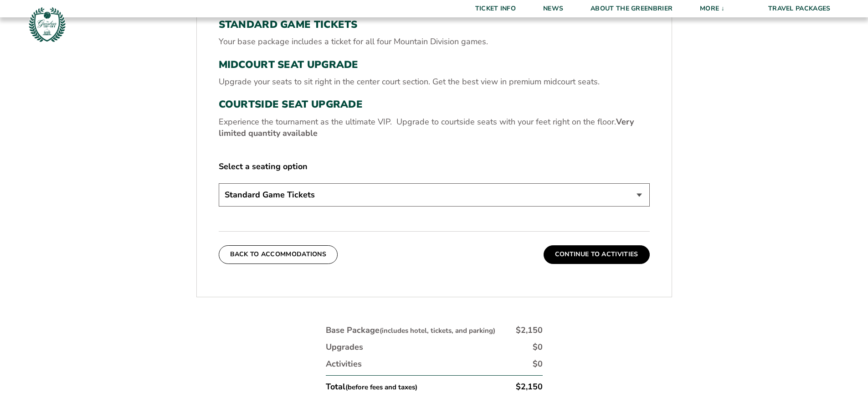 This screenshot has width=868, height=419. Describe the element at coordinates (345, 347) in the screenshot. I see `div: Upgrades` at that location.